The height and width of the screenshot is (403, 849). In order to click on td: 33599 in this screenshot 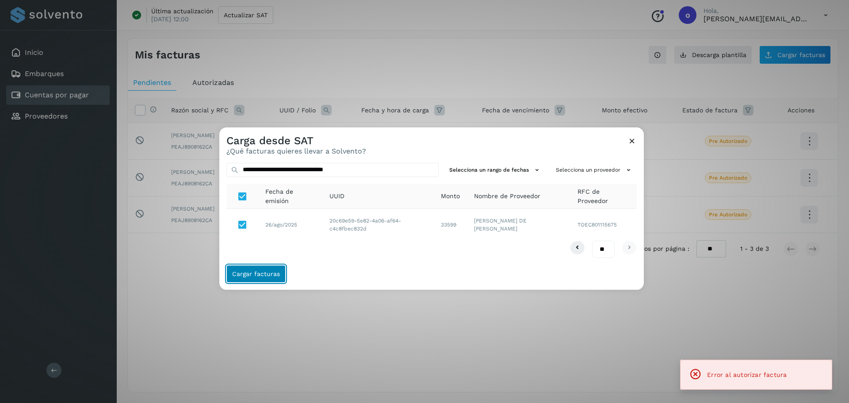, I will do `click(450, 225)`.